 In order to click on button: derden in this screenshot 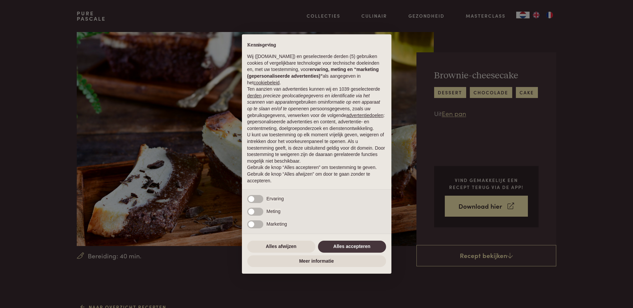, I will do `click(255, 96)`.